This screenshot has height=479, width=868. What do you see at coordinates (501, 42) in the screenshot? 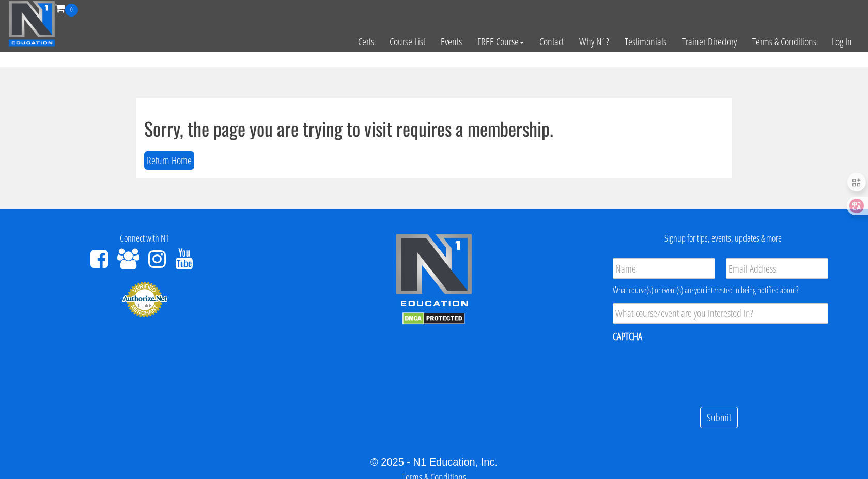
I see `a: FREE Course` at bounding box center [501, 42].